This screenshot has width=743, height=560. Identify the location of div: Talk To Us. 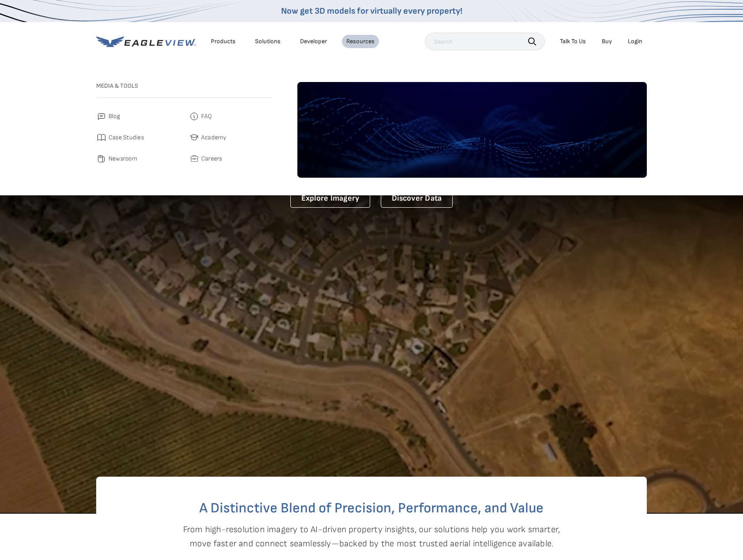
(573, 41).